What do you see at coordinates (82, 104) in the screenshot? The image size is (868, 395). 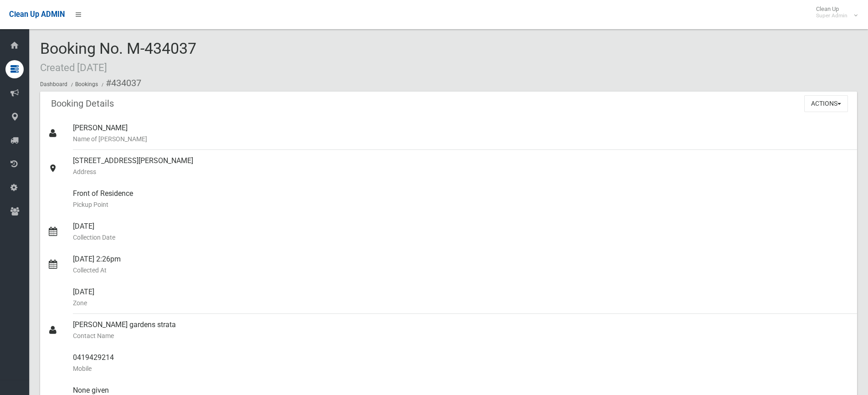 I see `header: Booking Details` at bounding box center [82, 104].